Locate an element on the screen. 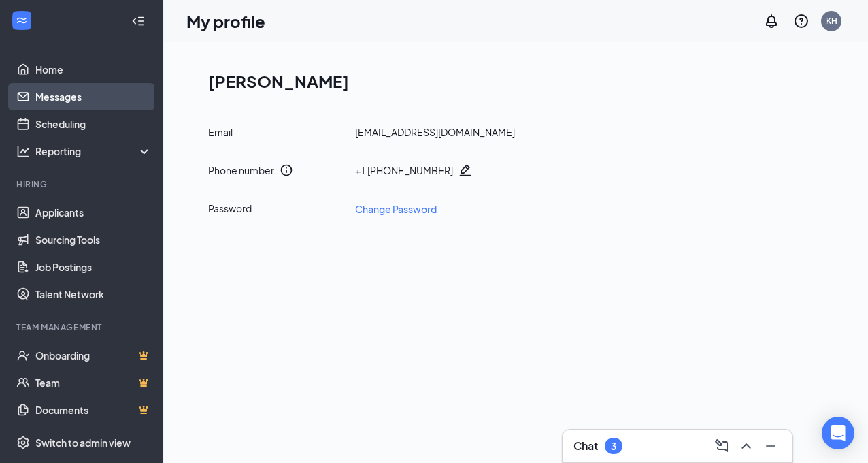 The height and width of the screenshot is (463, 868). svg: QuestionInfo is located at coordinates (802, 22).